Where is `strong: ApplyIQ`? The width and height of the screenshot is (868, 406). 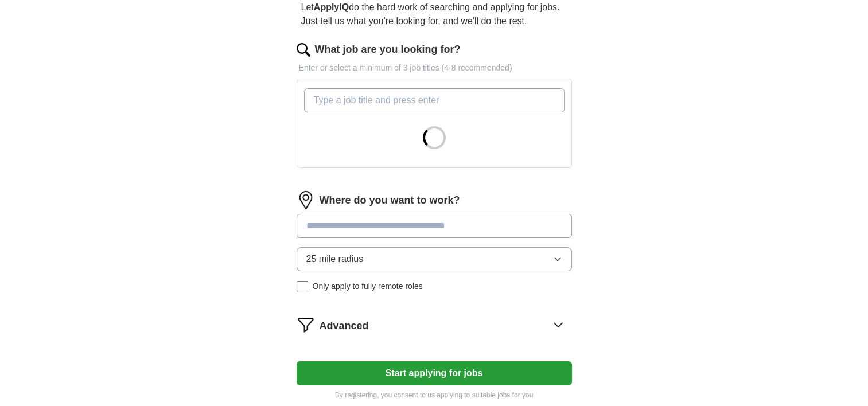
strong: ApplyIQ is located at coordinates (331, 7).